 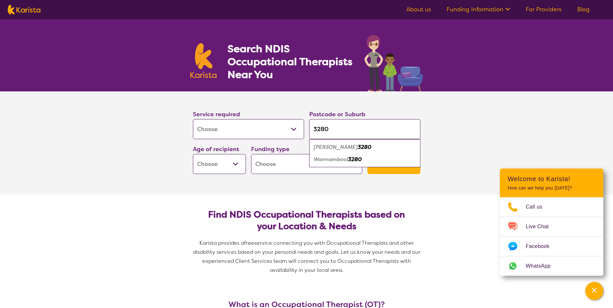 What do you see at coordinates (542, 247) in the screenshot?
I see `span: Facebook` at bounding box center [542, 247].